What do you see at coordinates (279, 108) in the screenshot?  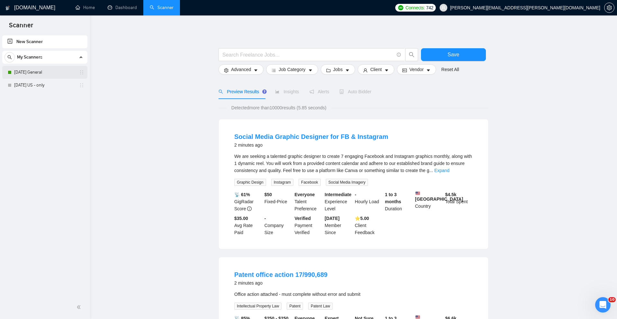 I see `span: Detected more than 10000 results (5.85 seconds)` at bounding box center [279, 108].